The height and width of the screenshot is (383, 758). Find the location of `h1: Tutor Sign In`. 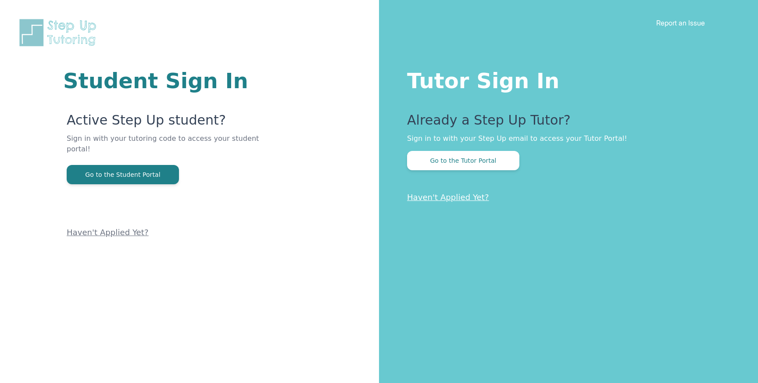

h1: Tutor Sign In is located at coordinates (565, 79).